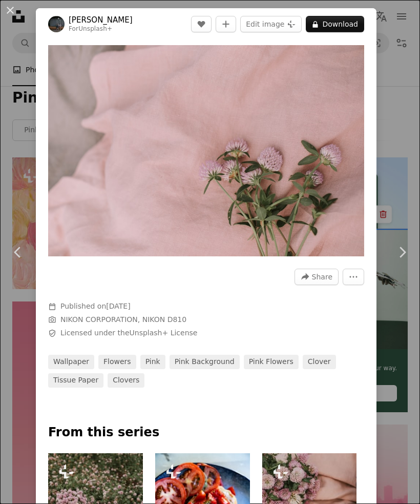 The image size is (420, 504). Describe the element at coordinates (335, 24) in the screenshot. I see `button: Download` at that location.